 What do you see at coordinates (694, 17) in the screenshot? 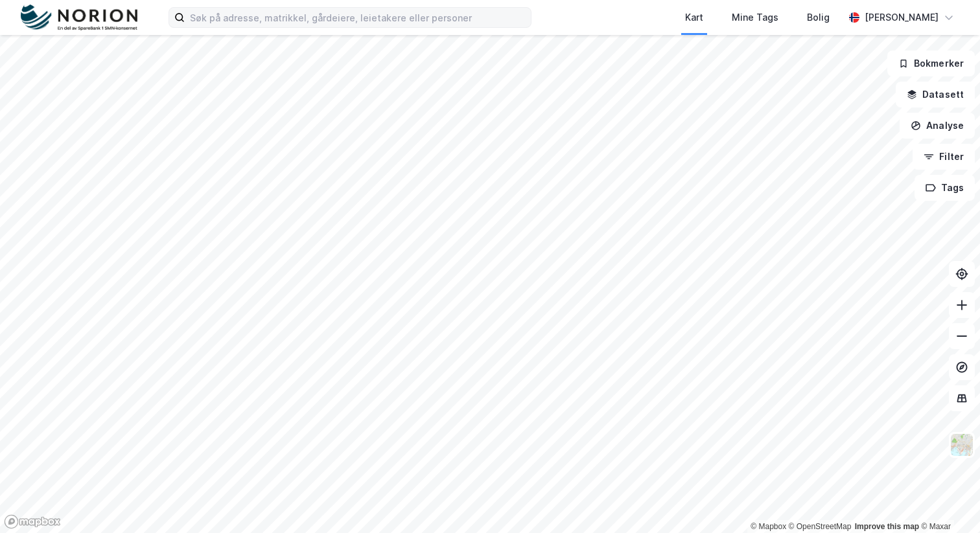
I see `div: Kart` at bounding box center [694, 17].